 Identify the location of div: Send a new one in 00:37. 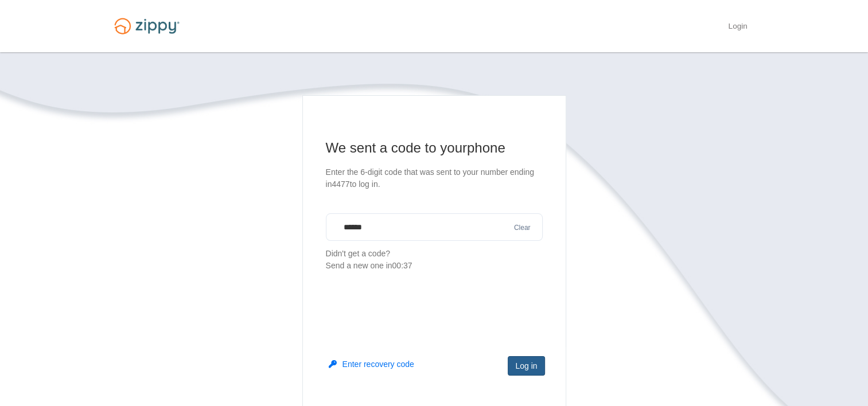
(434, 266).